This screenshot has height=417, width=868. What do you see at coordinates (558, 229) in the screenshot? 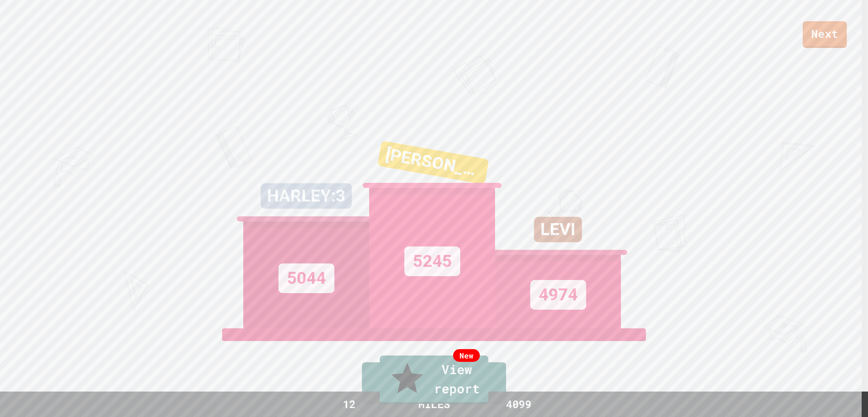
I see `div: LEVI` at bounding box center [558, 229].